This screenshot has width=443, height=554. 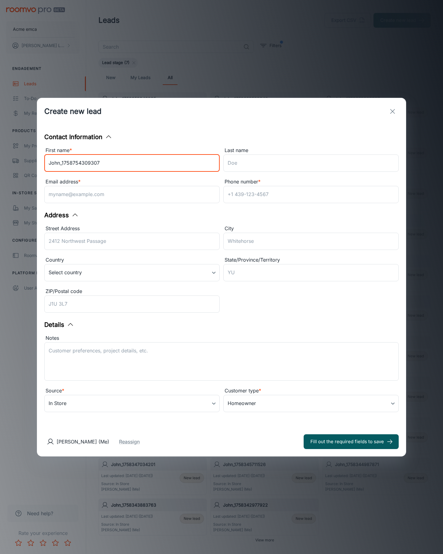 What do you see at coordinates (78, 137) in the screenshot?
I see `button: Contact Information` at bounding box center [78, 137].